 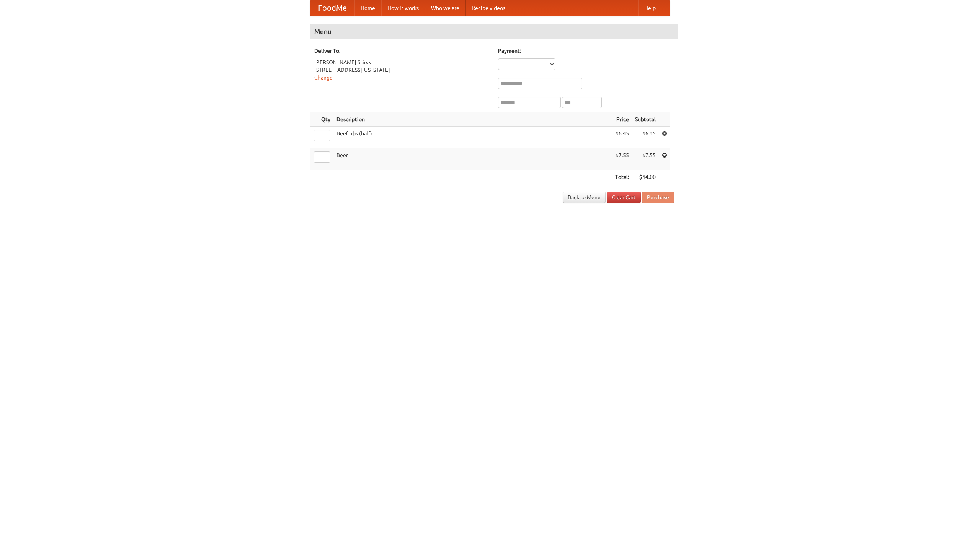 I want to click on a: Clear Cart, so click(x=623, y=198).